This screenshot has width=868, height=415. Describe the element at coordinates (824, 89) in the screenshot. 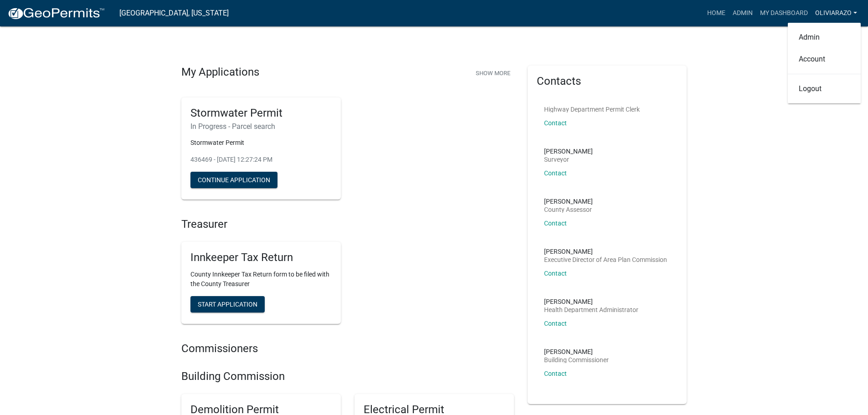

I see `a: Logout` at that location.